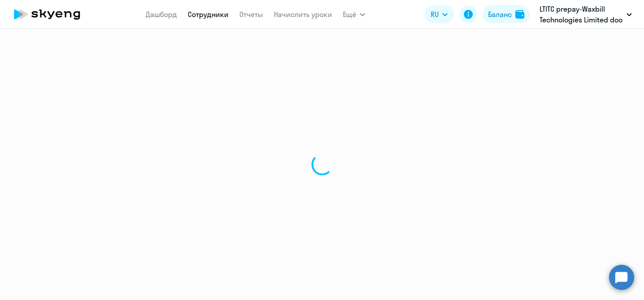 The height and width of the screenshot is (300, 644). What do you see at coordinates (208, 14) in the screenshot?
I see `a: Сотрудники` at bounding box center [208, 14].